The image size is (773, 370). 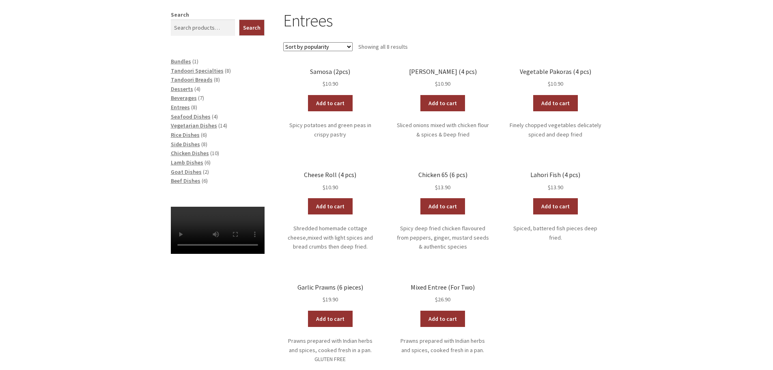 I want to click on p: Shredded homemade cottage cheese,mixed with light spices and bread crumbs then deep fried., so click(x=330, y=237).